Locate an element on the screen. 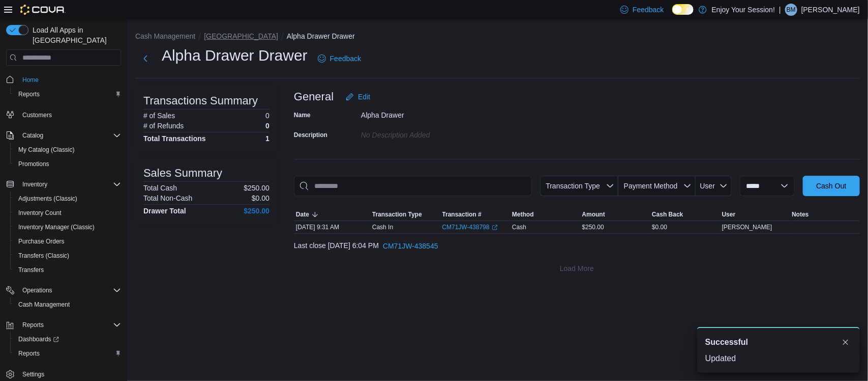 The height and width of the screenshot is (381, 868). h3: Transactions Summary is located at coordinates (200, 101).